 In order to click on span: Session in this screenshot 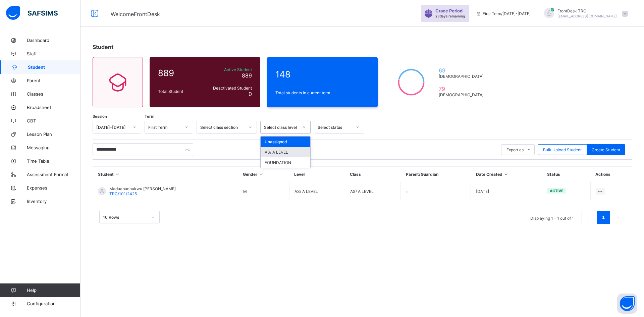, I will do `click(99, 116)`.